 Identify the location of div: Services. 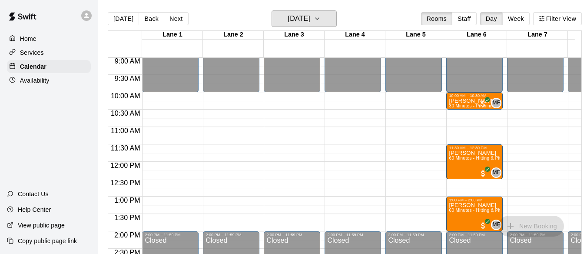
(49, 53).